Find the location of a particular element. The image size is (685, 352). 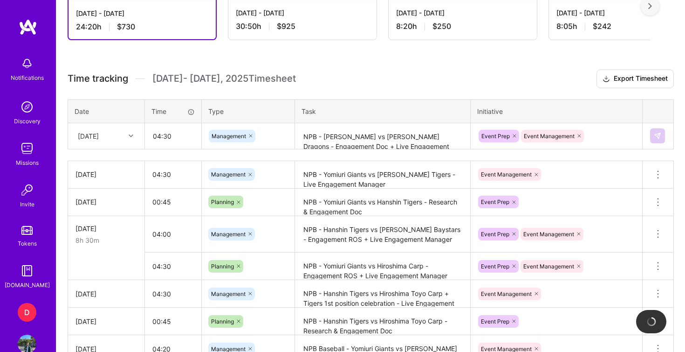

textarea: NPB - Yomiuri Giants vs Hanshin Tigers - Research & Engagement Doc is located at coordinates (383, 202).